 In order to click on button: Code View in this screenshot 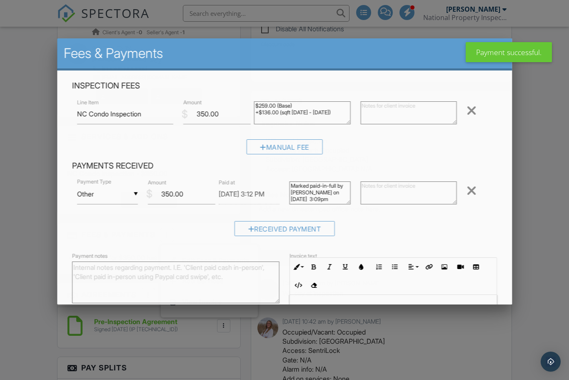, I will do `click(298, 285)`.